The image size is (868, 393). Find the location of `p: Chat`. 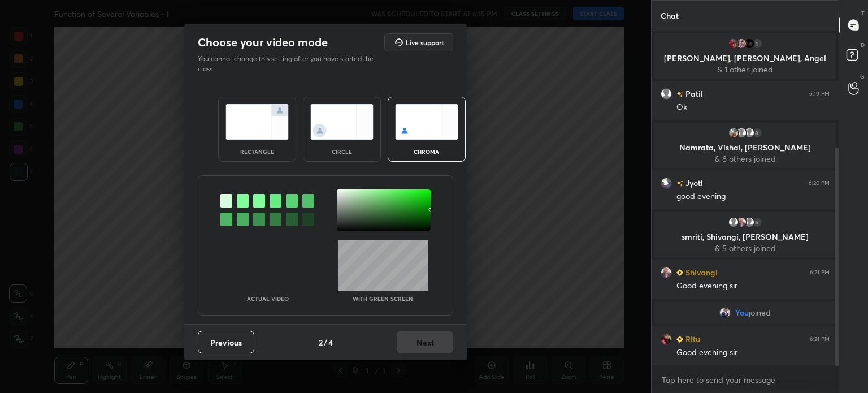

p: Chat is located at coordinates (670, 16).